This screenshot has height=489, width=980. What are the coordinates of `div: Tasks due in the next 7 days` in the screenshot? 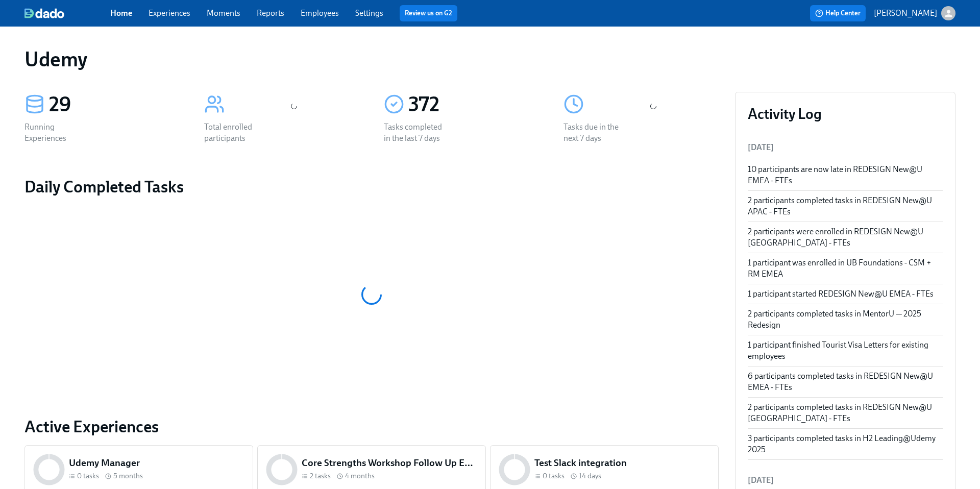 It's located at (596, 133).